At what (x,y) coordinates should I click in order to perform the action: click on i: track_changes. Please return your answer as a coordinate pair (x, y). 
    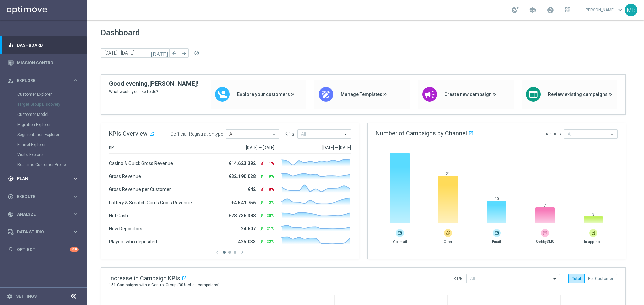
    Looking at the image, I should click on (11, 214).